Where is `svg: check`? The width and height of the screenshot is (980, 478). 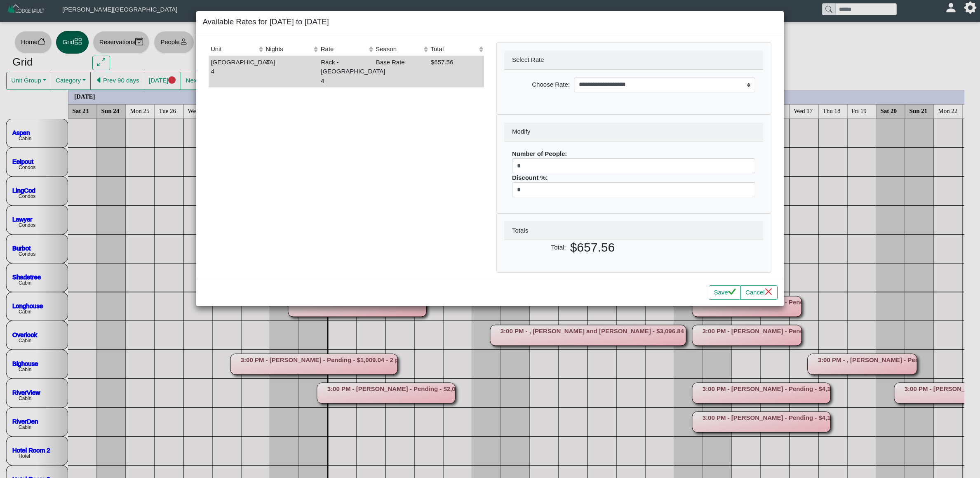 svg: check is located at coordinates (732, 291).